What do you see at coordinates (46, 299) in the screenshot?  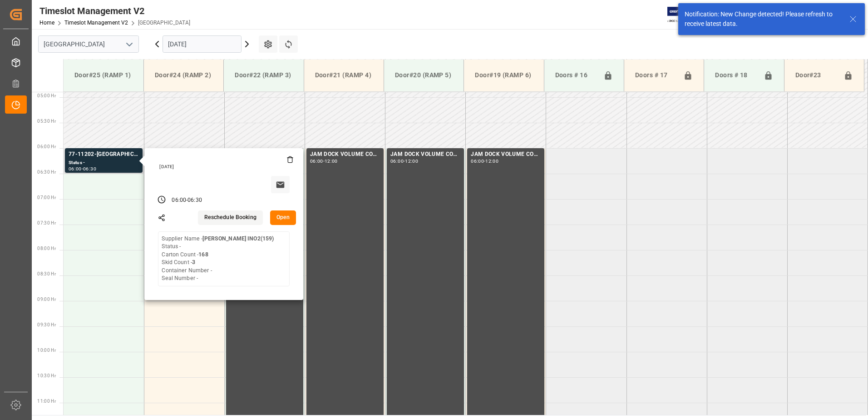 I see `span: 09:00 Hr` at bounding box center [46, 299].